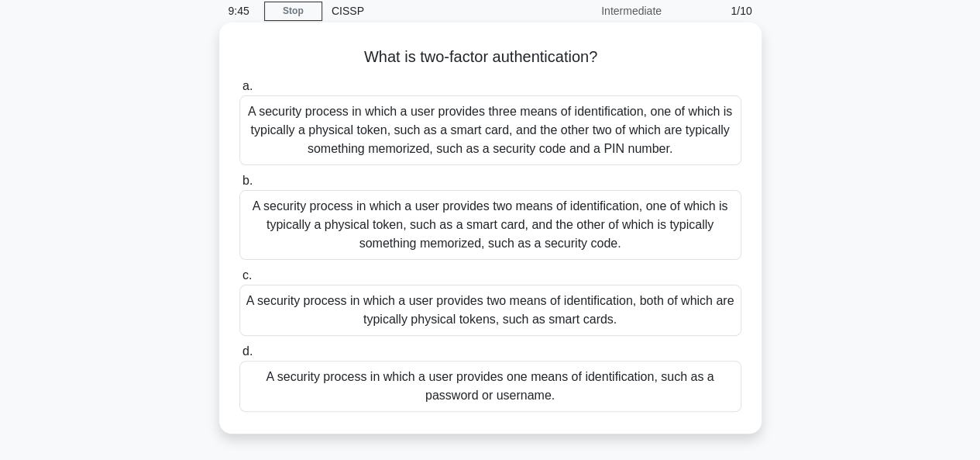 The image size is (980, 460). I want to click on h5: What is two-factor authentication?, so click(490, 57).